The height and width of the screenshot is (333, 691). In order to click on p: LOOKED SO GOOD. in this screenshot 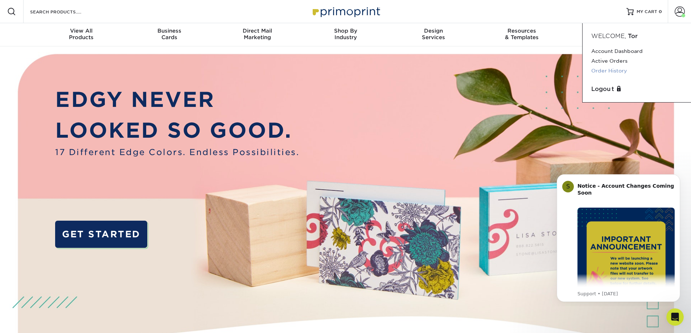, I will do `click(177, 130)`.